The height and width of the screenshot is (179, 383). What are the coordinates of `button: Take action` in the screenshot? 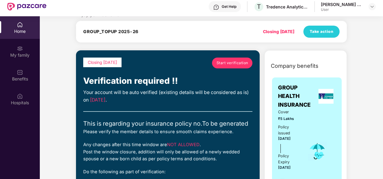 It's located at (322, 32).